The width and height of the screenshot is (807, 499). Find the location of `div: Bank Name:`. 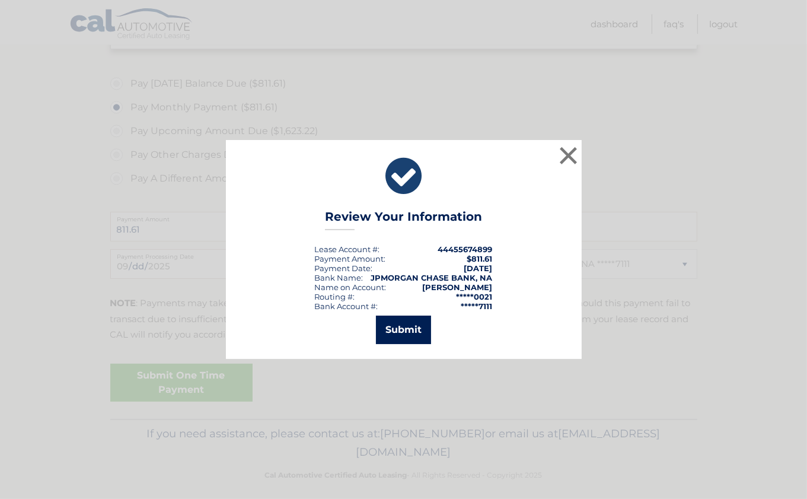

div: Bank Name: is located at coordinates (339, 277).